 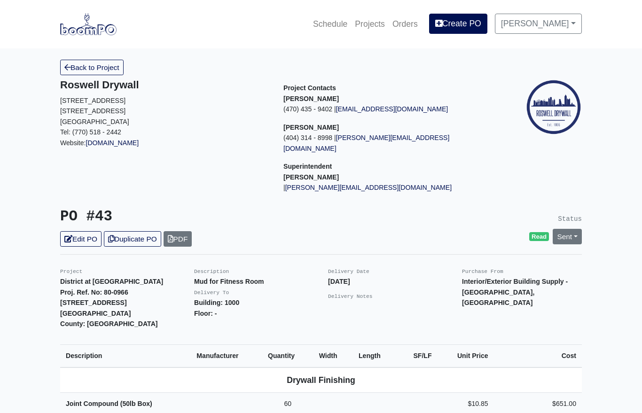 I want to click on th: Unit Price, so click(x=466, y=356).